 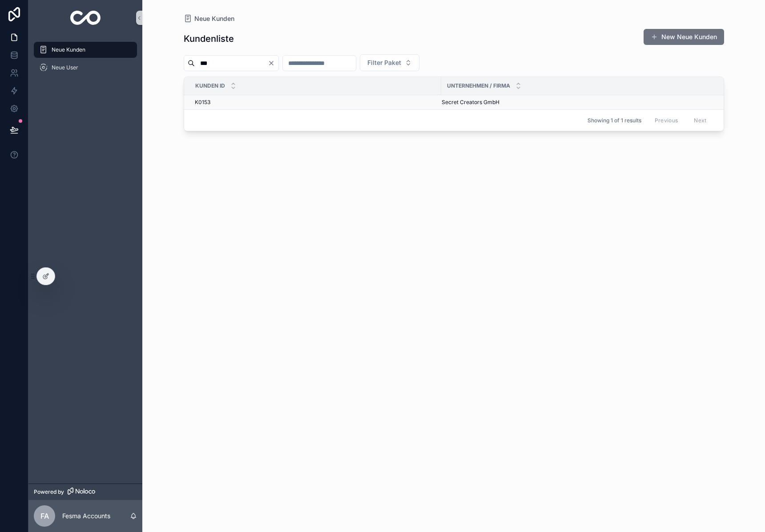 I want to click on span: K0153, so click(x=202, y=102).